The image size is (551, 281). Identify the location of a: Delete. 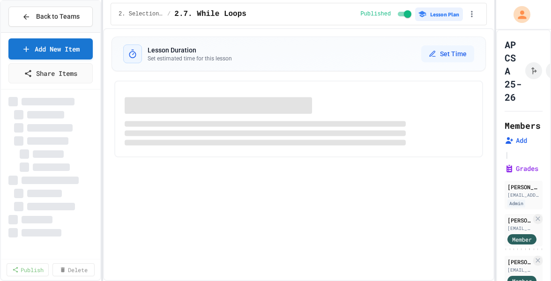
(74, 270).